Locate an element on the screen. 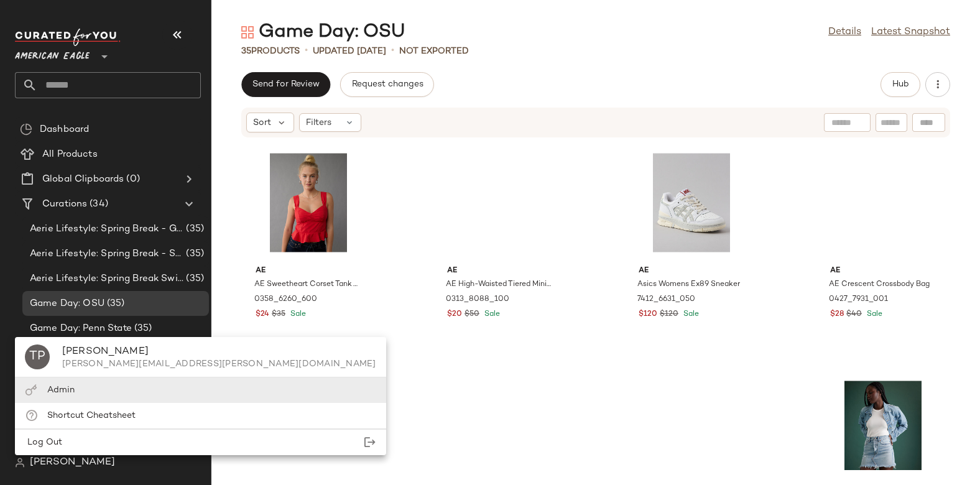  span: 7412_6631_050 is located at coordinates (666, 300).